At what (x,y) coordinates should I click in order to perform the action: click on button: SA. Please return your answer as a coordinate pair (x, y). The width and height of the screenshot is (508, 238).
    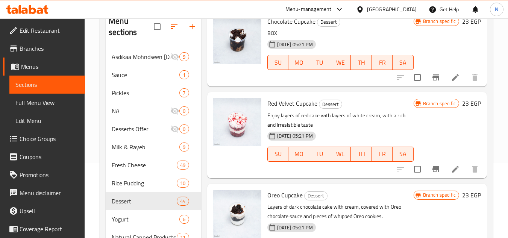
    Looking at the image, I should click on (403, 154).